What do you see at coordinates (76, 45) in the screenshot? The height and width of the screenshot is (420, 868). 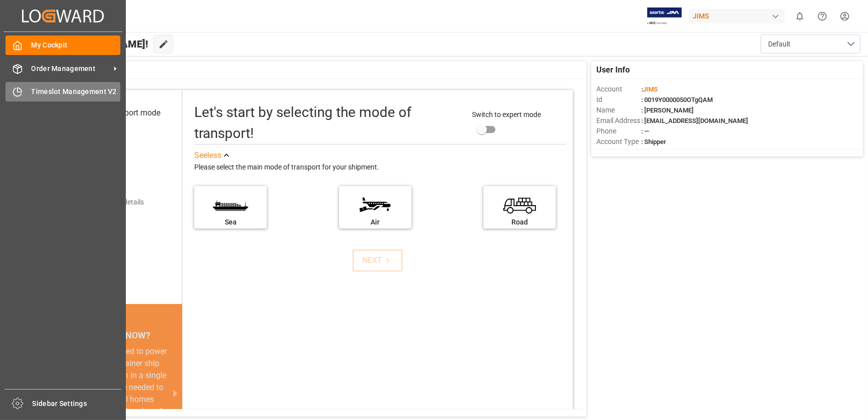 I see `span: My Cockpit` at bounding box center [76, 45].